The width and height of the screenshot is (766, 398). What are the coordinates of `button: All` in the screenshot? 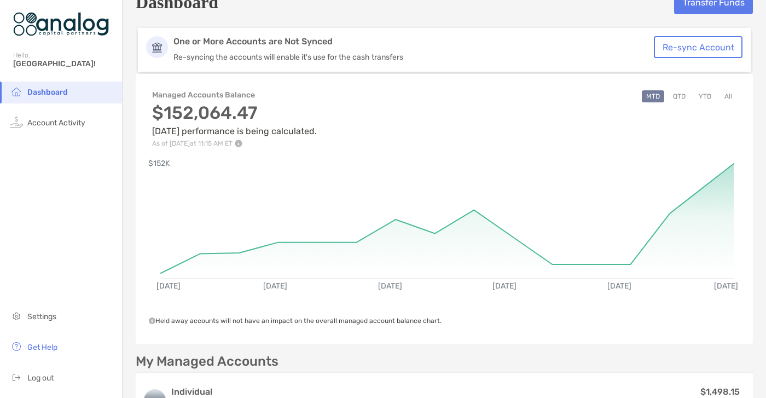 It's located at (728, 96).